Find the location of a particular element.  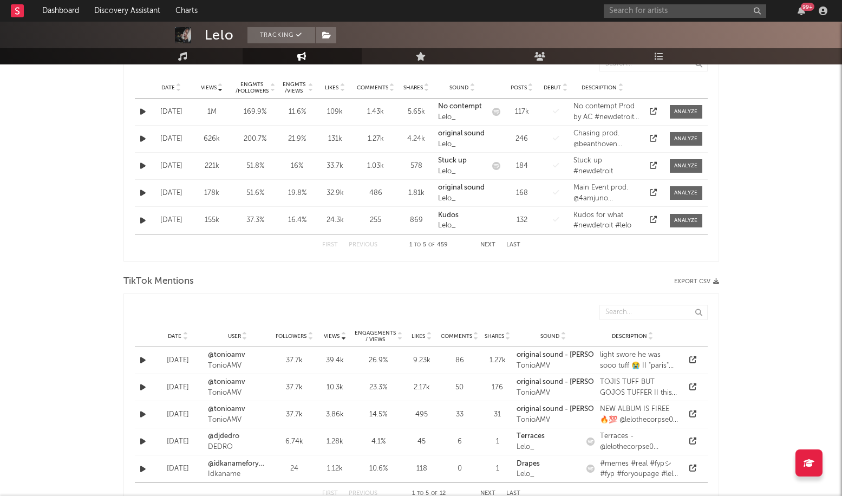

span: Description is located at coordinates (629, 336).